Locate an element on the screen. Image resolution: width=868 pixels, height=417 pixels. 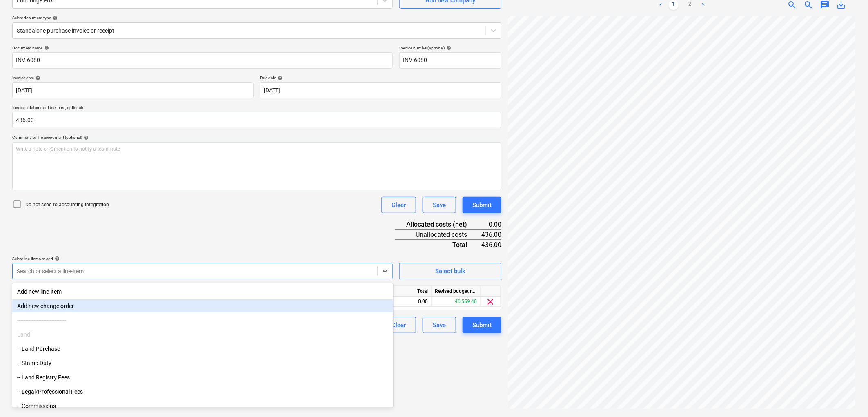
button: Select bulk is located at coordinates (450, 271).